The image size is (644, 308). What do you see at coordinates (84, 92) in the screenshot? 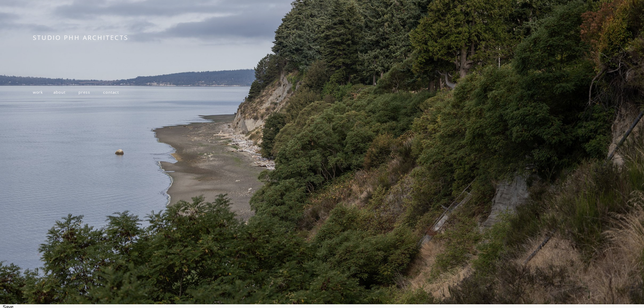
I see `span: press` at bounding box center [84, 92].